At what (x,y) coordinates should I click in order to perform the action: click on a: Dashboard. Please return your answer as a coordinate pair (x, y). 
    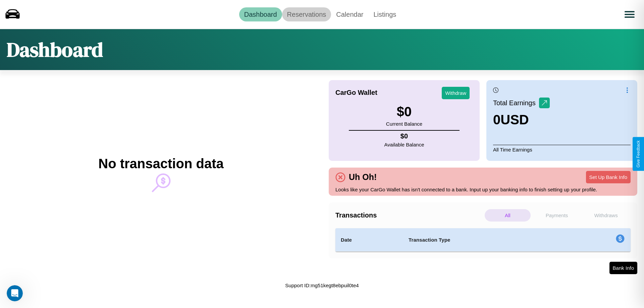
    Looking at the image, I should click on (261, 14).